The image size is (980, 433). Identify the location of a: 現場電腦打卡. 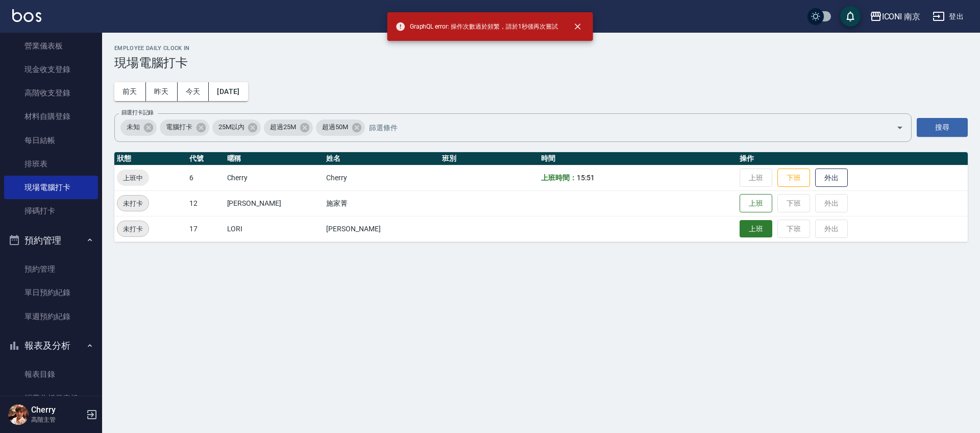
(51, 187).